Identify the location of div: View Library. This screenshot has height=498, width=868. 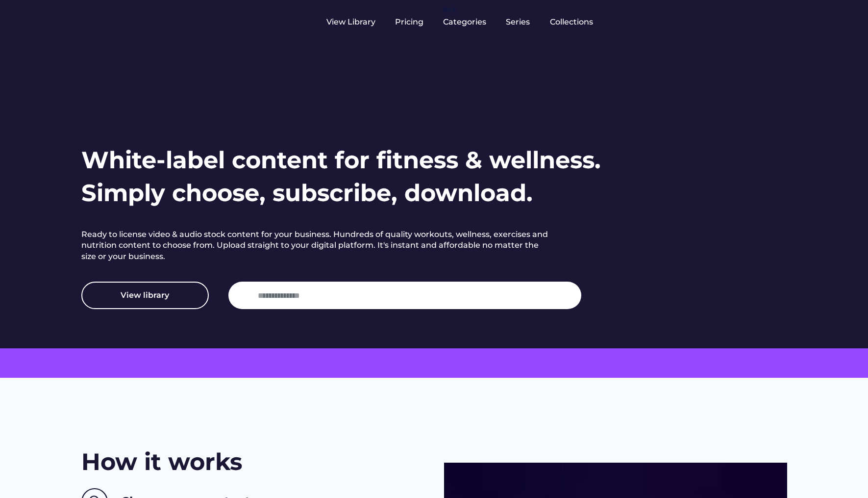
(351, 22).